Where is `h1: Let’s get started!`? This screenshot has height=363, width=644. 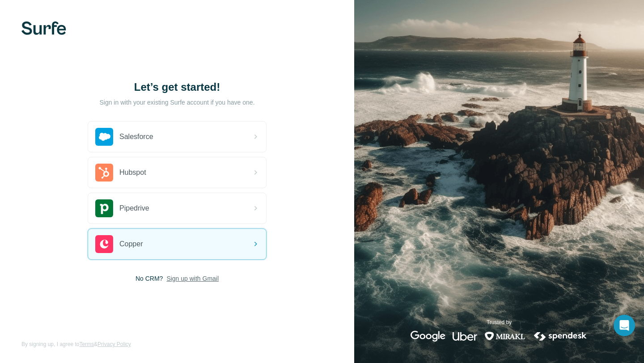 h1: Let’s get started! is located at coordinates (177, 88).